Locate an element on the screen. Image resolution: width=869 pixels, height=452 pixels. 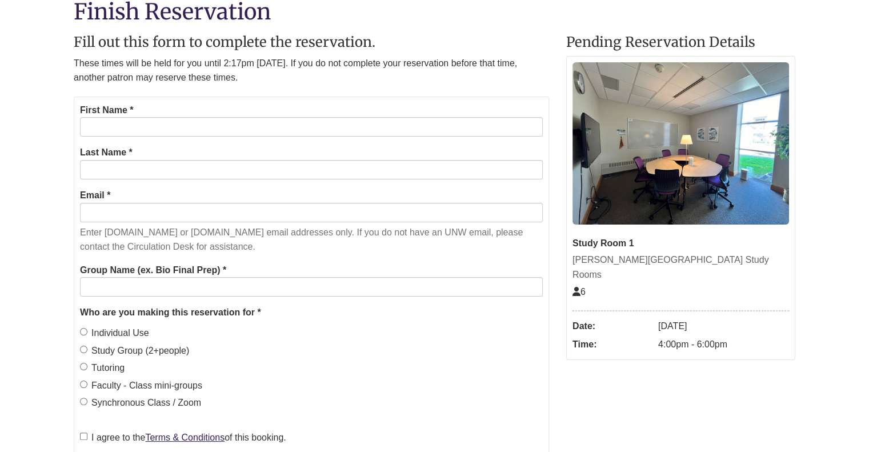
input: I agree to theTerms & Conditionsof this booking. is located at coordinates (83, 436).